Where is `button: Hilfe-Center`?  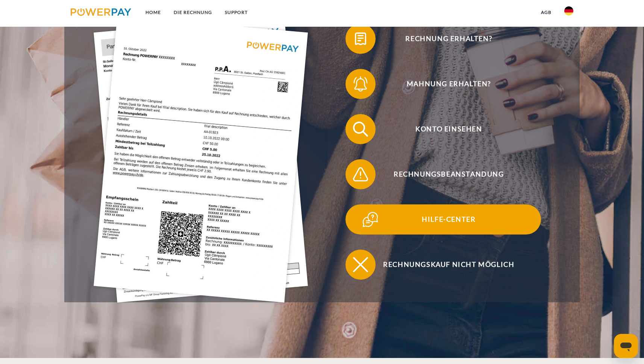 button: Hilfe-Center is located at coordinates (443, 219).